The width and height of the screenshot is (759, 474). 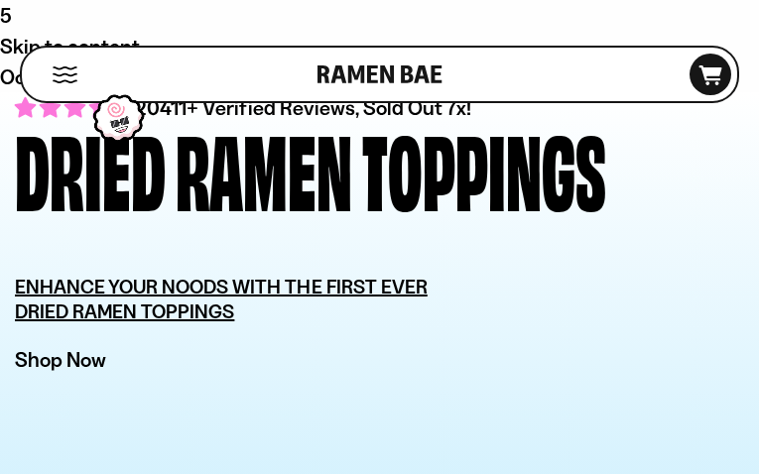 What do you see at coordinates (484, 166) in the screenshot?
I see `div: Toppings` at bounding box center [484, 166].